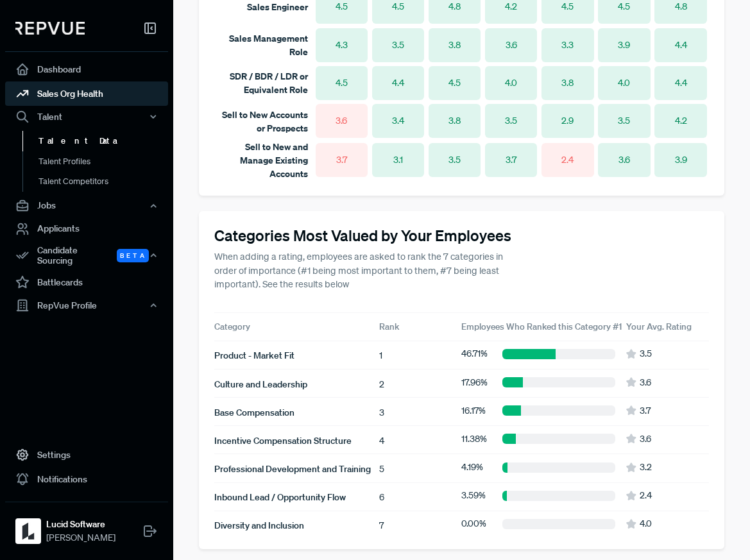 Image resolution: width=750 pixels, height=560 pixels. What do you see at coordinates (133, 255) in the screenshot?
I see `span: Beta` at bounding box center [133, 255].